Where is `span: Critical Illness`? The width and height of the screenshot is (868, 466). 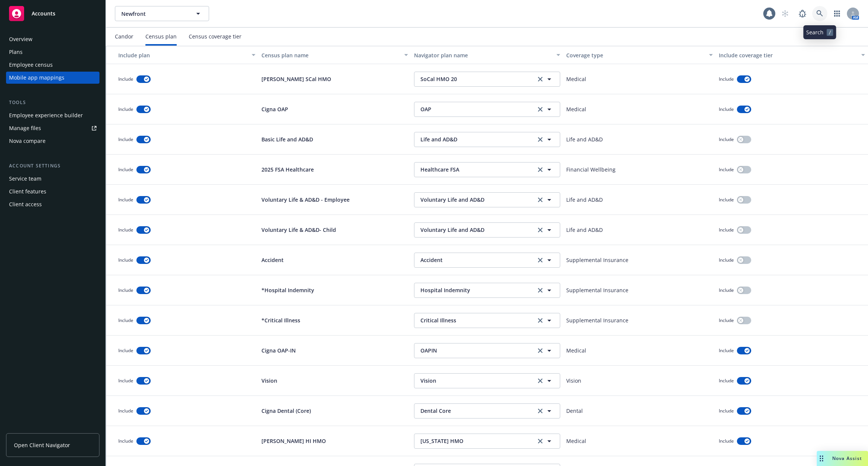
span: Critical Illness is located at coordinates (477, 320).